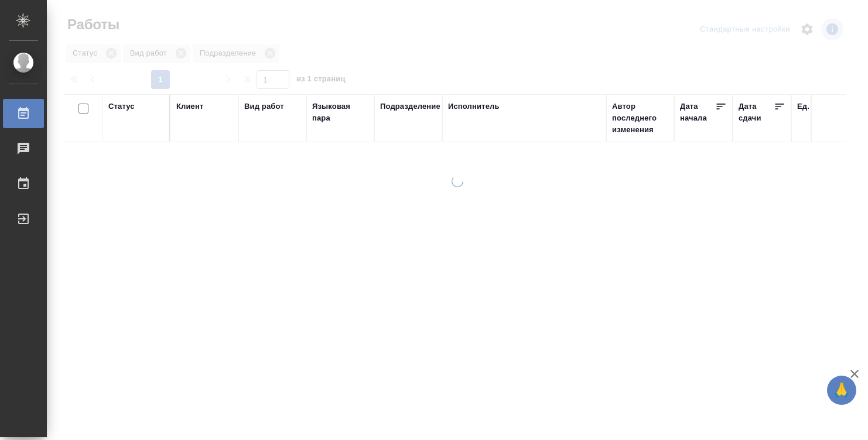  Describe the element at coordinates (340, 112) in the screenshot. I see `div: Языковая пара` at that location.